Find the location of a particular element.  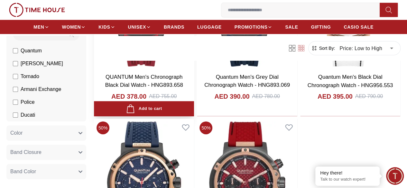

span: CASIO SALE is located at coordinates (358, 27).